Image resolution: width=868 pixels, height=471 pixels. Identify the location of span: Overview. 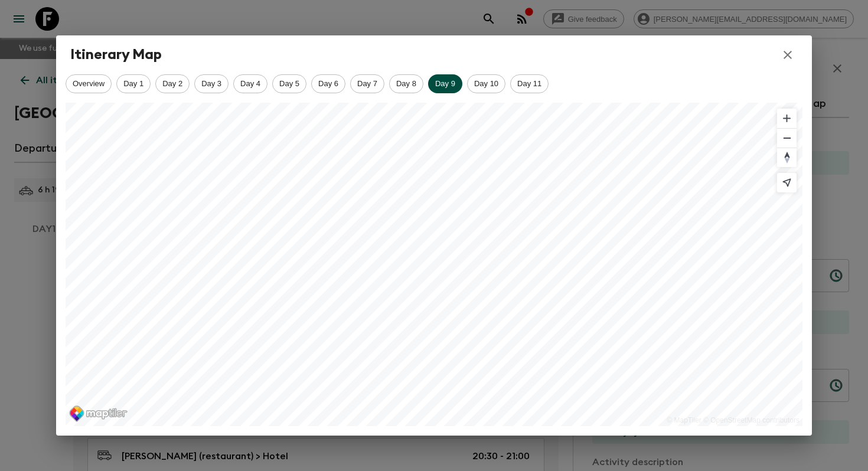
(88, 83).